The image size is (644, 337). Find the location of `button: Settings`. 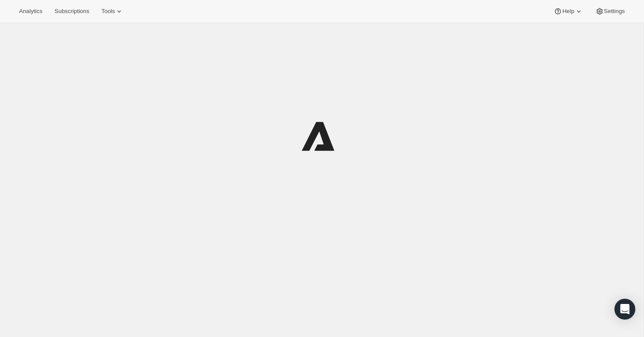

button: Settings is located at coordinates (610, 11).